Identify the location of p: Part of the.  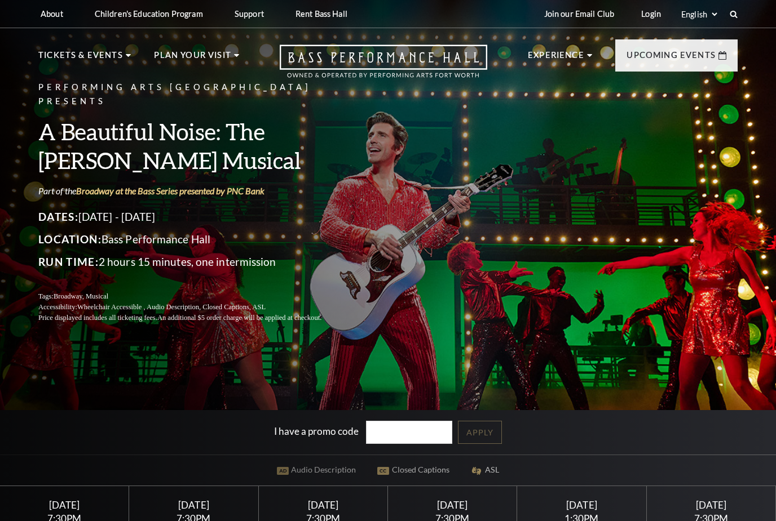
(193, 191).